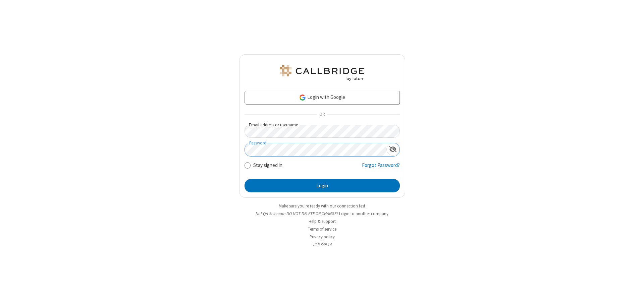 This screenshot has height=307, width=644. I want to click on label: Stay signed in, so click(268, 165).